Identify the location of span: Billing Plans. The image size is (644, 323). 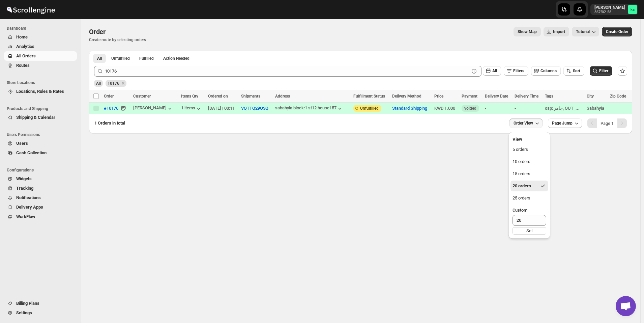
(28, 303).